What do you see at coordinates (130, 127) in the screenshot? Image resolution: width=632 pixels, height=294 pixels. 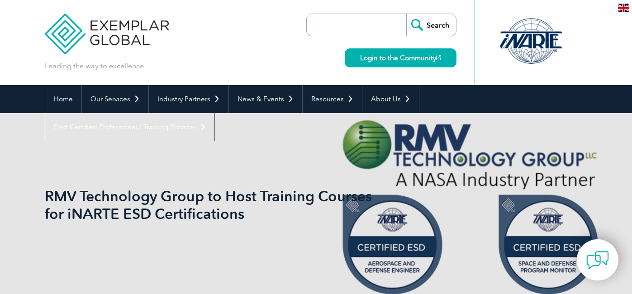 I see `a: Find Certified Professional / Training Provider` at bounding box center [130, 127].